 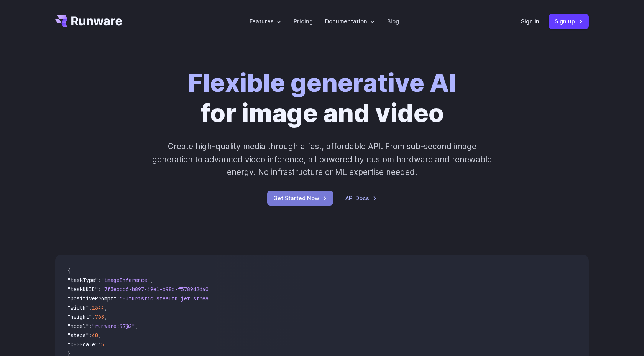 What do you see at coordinates (530, 21) in the screenshot?
I see `a: Sign in` at bounding box center [530, 21].